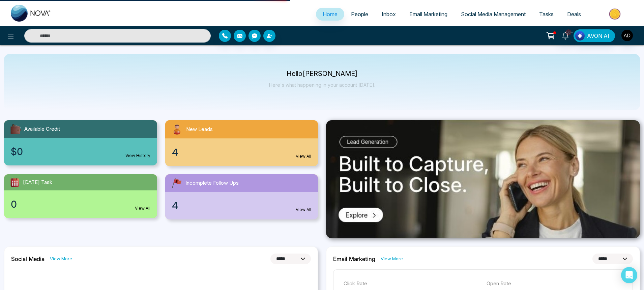  I want to click on a: View History, so click(138, 156).